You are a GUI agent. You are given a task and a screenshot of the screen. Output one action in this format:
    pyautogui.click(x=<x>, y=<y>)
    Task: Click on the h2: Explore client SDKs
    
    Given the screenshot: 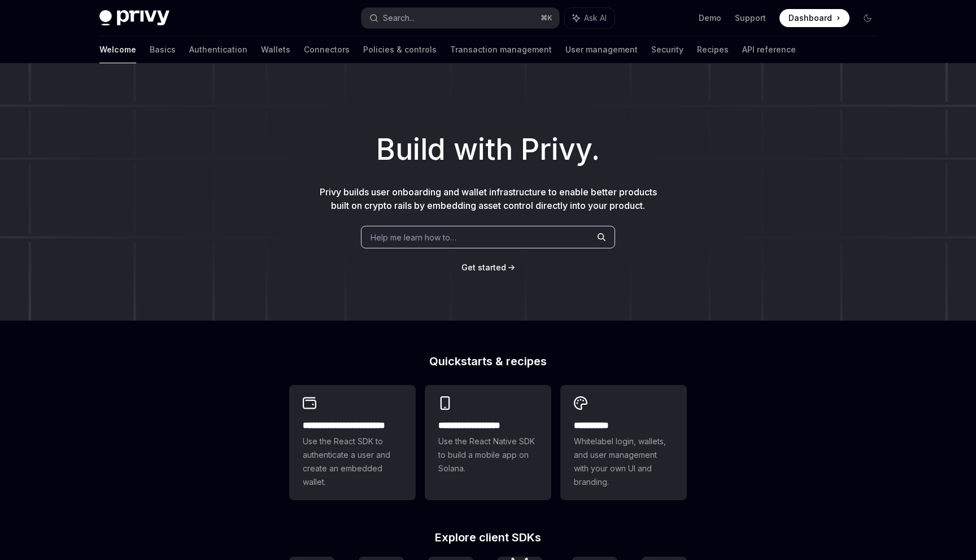 What is the action you would take?
    pyautogui.click(x=488, y=537)
    